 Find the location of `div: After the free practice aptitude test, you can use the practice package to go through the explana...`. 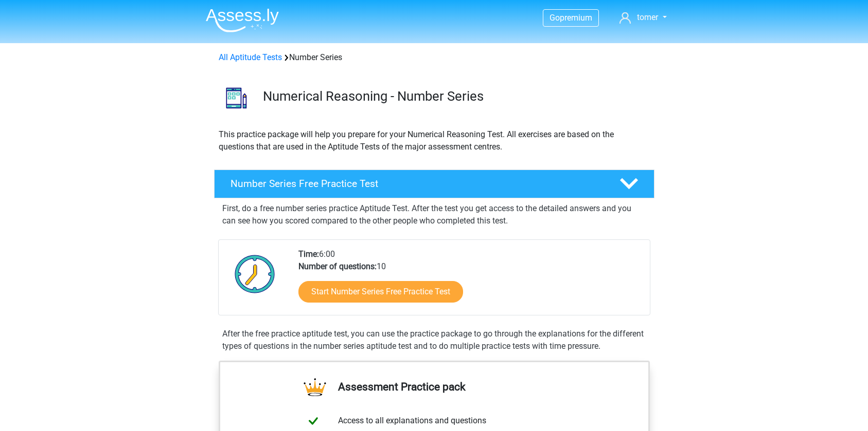

div: After the free practice aptitude test, you can use the practice package to go through the explana... is located at coordinates (434, 340).